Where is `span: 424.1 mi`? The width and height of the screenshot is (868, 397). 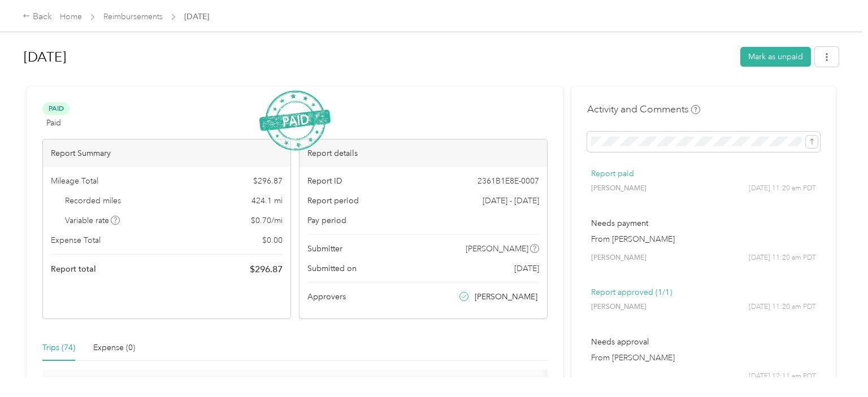
span: 424.1 mi is located at coordinates (267, 200).